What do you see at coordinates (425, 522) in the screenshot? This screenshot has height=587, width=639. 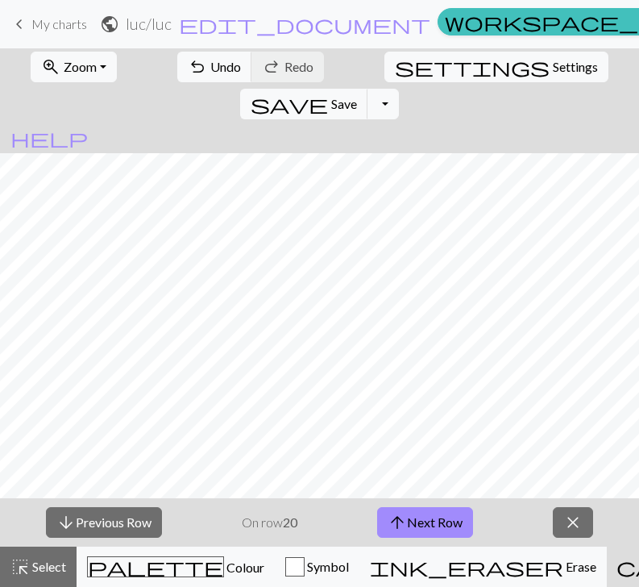 I see `button: Next Row` at bounding box center [425, 522].